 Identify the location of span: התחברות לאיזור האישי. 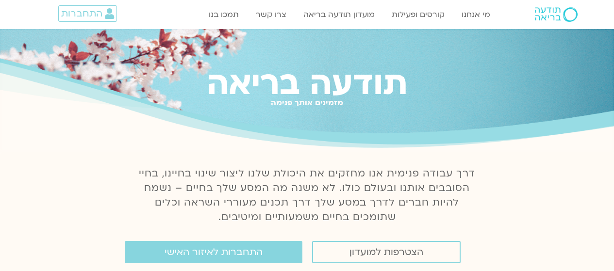
(214, 252).